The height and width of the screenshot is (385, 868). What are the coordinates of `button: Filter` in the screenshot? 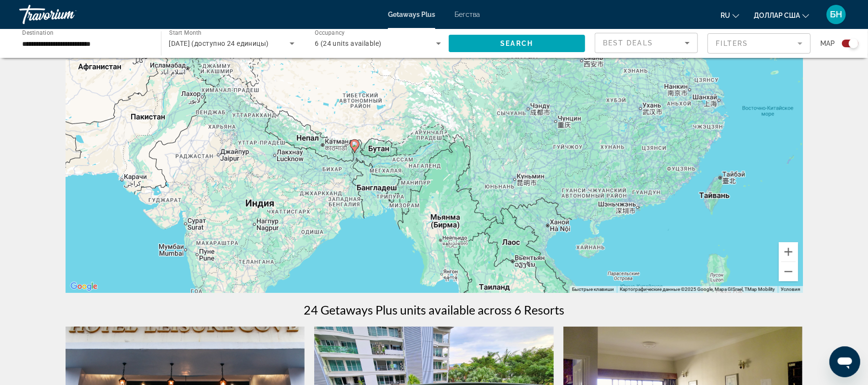 It's located at (759, 44).